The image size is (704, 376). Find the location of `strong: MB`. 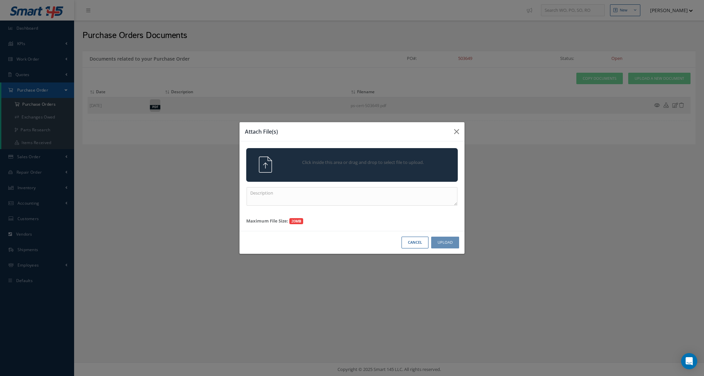

strong: MB is located at coordinates (298, 221).